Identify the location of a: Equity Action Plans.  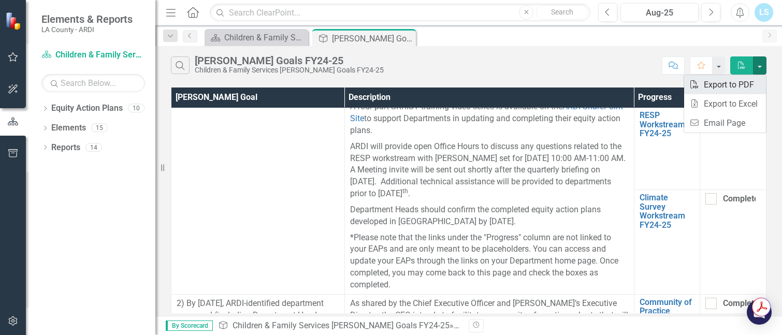
(87, 108).